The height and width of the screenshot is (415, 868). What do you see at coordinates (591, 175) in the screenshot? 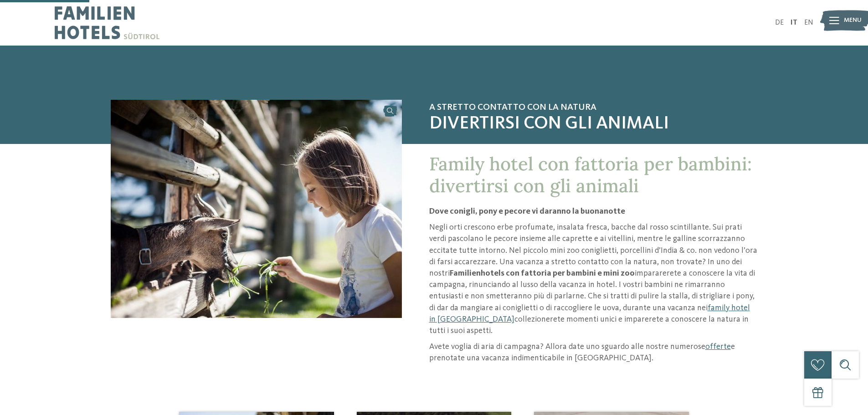
I see `span: Family hotel con fattoria per bambini: divertirsi con gli animali` at bounding box center [591, 175].